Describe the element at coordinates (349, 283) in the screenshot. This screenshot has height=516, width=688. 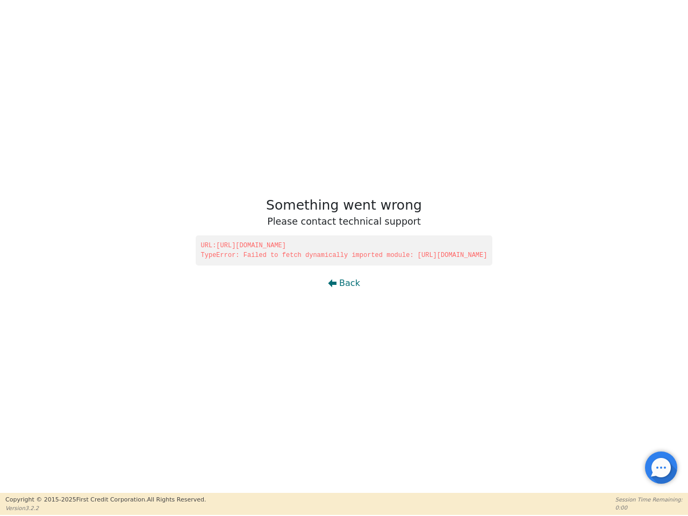
I see `span: Back` at that location.